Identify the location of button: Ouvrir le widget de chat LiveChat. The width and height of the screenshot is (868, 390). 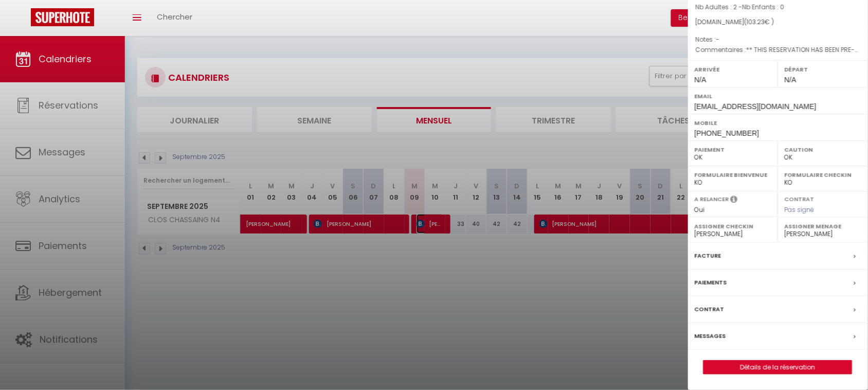
(23, 19).